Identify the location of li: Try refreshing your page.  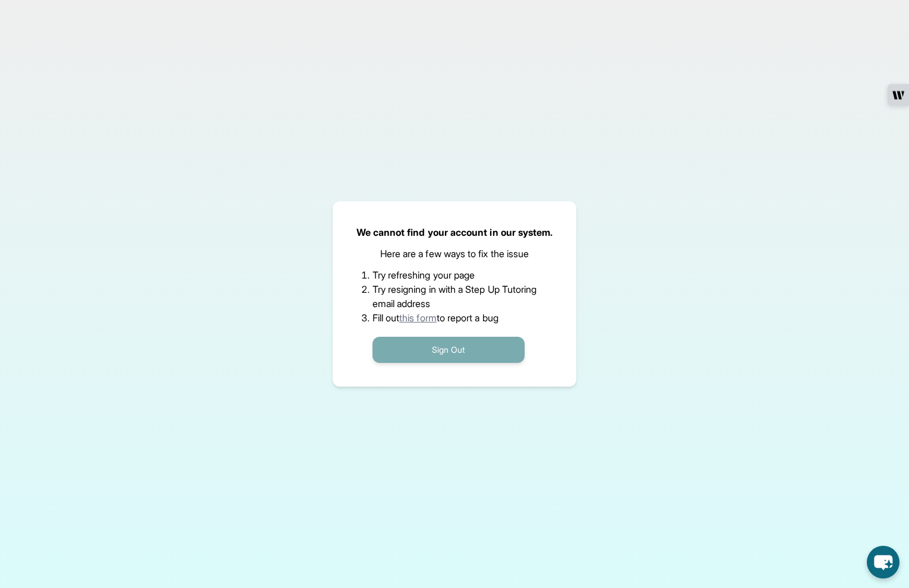
(454, 275).